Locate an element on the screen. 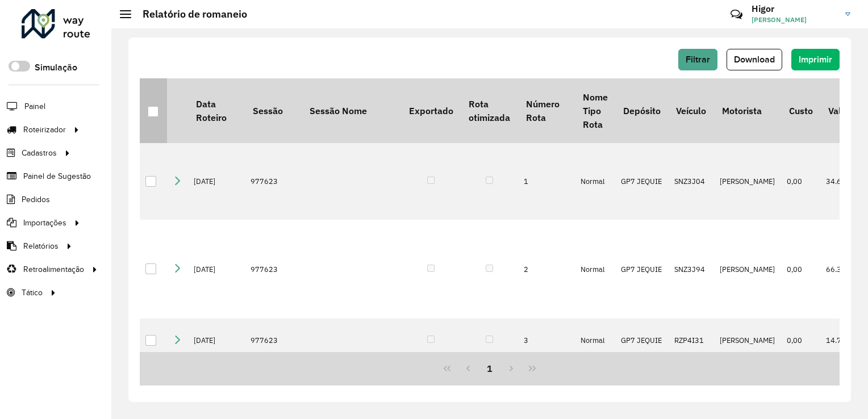  span: Download is located at coordinates (754, 59).